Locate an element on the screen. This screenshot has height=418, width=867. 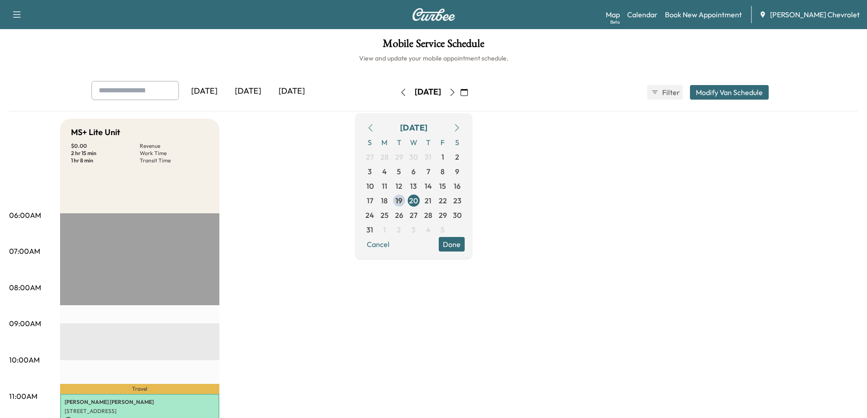
p: 11:00AM is located at coordinates (23, 396).